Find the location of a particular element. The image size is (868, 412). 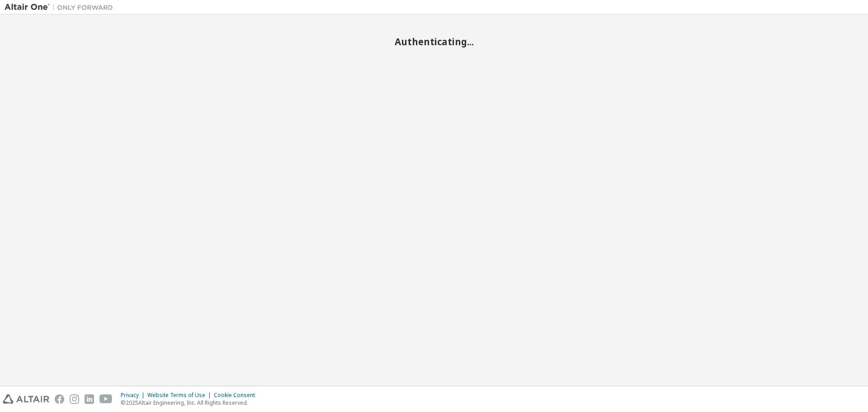

img: linkedin.svg is located at coordinates (89, 399).